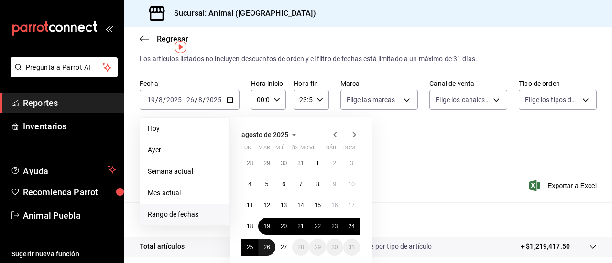 The image size is (612, 263). Describe the element at coordinates (283, 248) in the screenshot. I see `button: 27 de agosto de 2025` at that location.